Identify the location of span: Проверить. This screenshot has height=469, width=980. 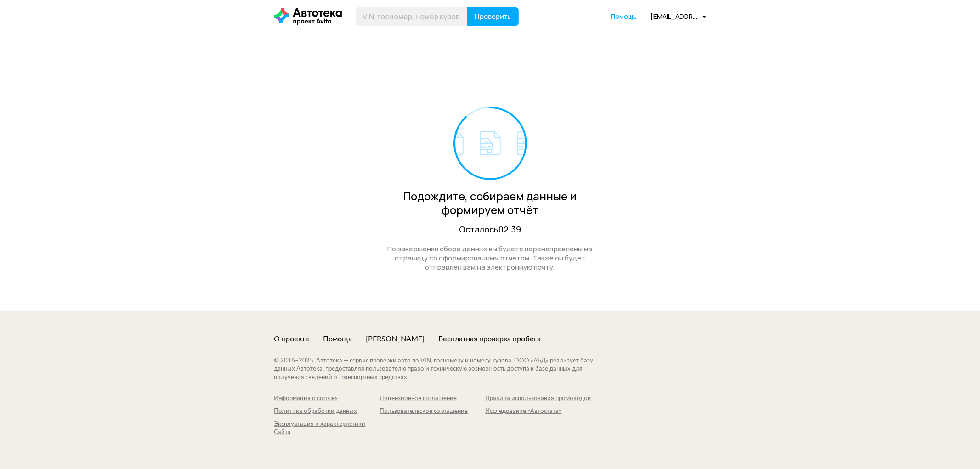
(493, 17).